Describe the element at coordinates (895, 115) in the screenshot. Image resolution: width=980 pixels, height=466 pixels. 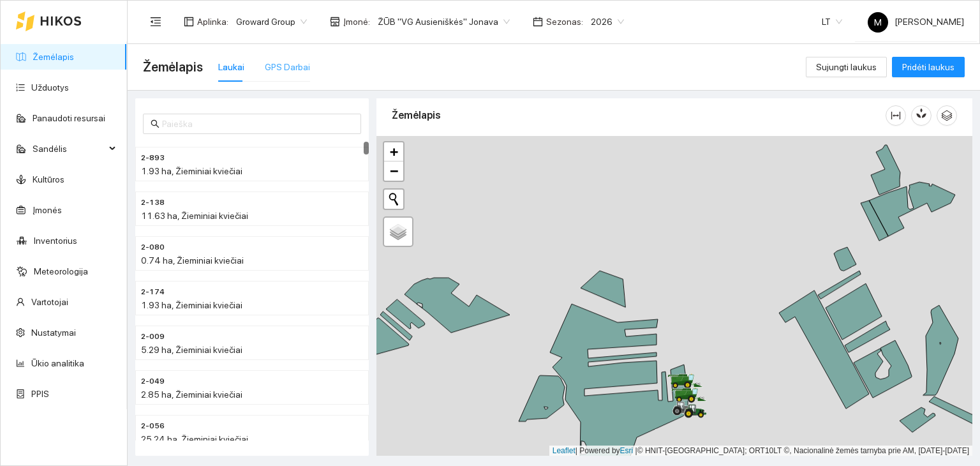
I see `button: column-width` at that location.